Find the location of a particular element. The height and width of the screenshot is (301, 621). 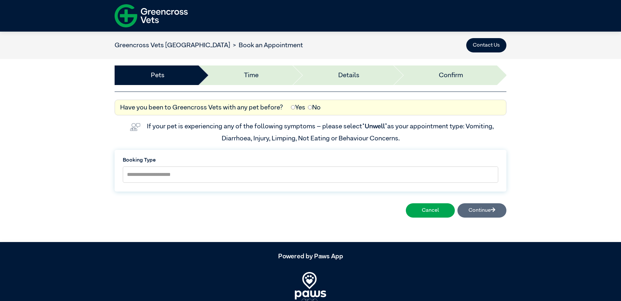

input: Yes is located at coordinates (293, 107).